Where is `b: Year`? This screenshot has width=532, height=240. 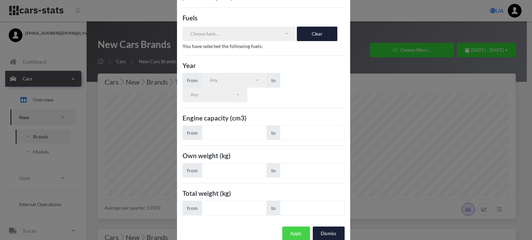
b: Year is located at coordinates (189, 66).